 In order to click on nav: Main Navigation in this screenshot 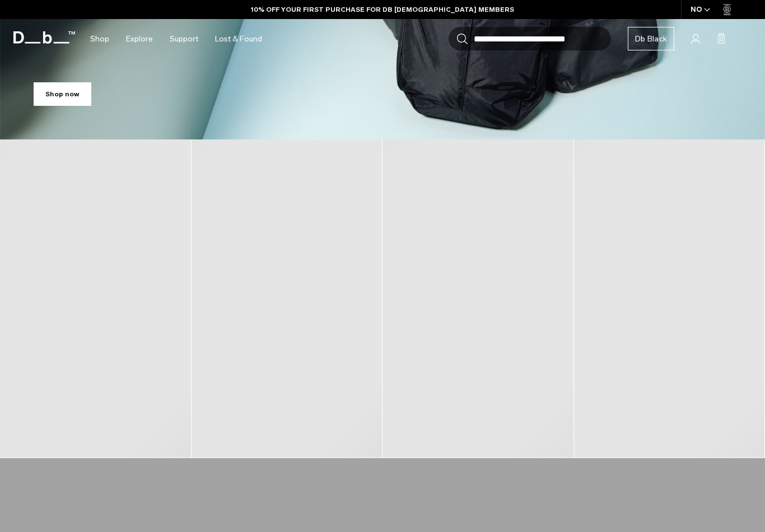, I will do `click(176, 39)`.